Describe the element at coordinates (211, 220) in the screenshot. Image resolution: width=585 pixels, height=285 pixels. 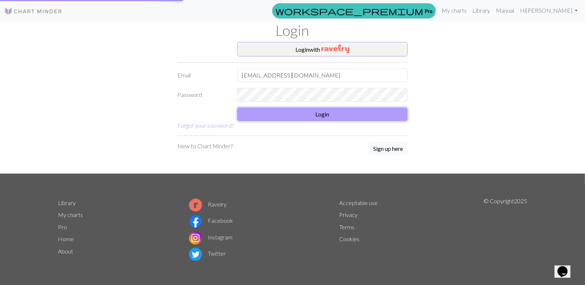
I see `a: Facebook` at that location.